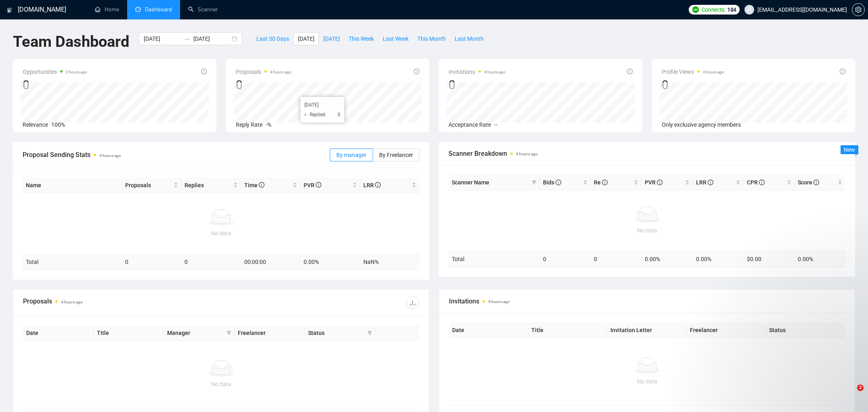 The width and height of the screenshot is (868, 412). Describe the element at coordinates (552, 183) in the screenshot. I see `span: Bids` at that location.